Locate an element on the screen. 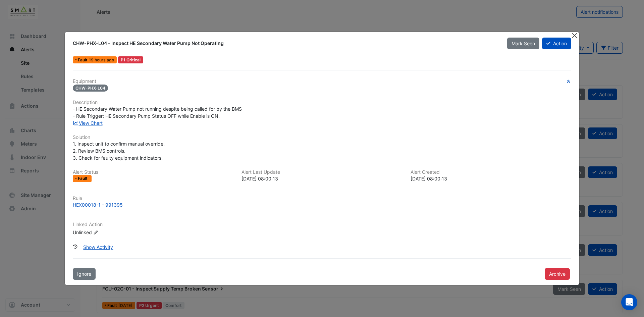 The image size is (644, 317). span: - HE Secondary Water Pump not running despite being called for by the BMS - Rule Trigger: HE Seco... is located at coordinates (157, 112).